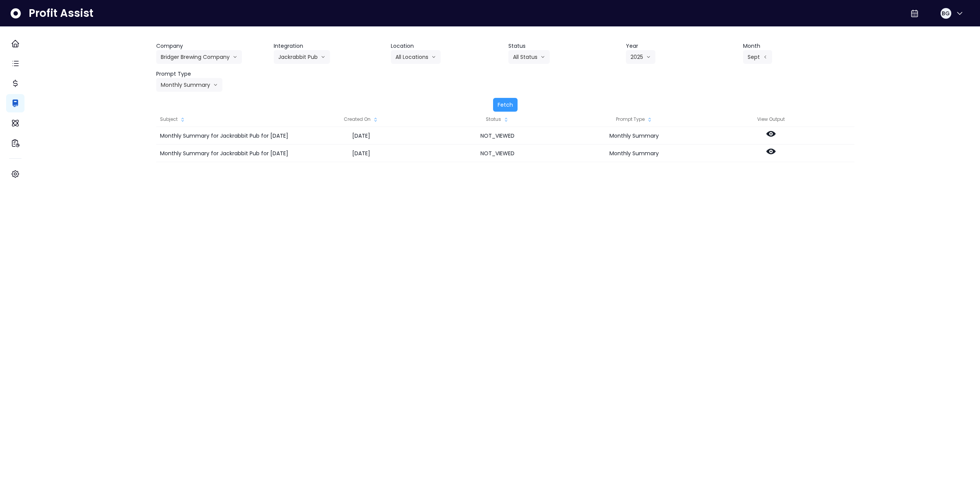 Image resolution: width=980 pixels, height=486 pixels. What do you see at coordinates (497, 119) in the screenshot?
I see `div: Status` at bounding box center [497, 119].